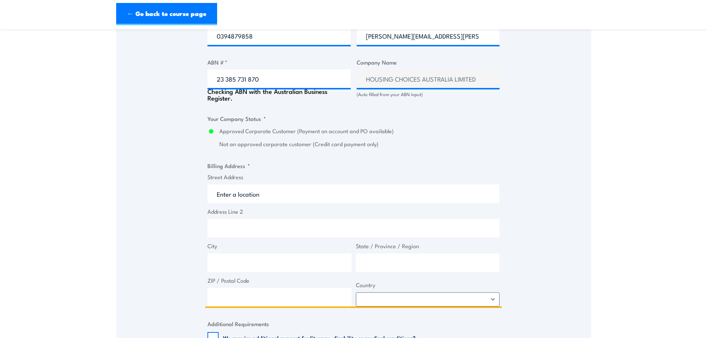  Describe the element at coordinates (229, 166) in the screenshot. I see `legend: Billing Address` at that location.